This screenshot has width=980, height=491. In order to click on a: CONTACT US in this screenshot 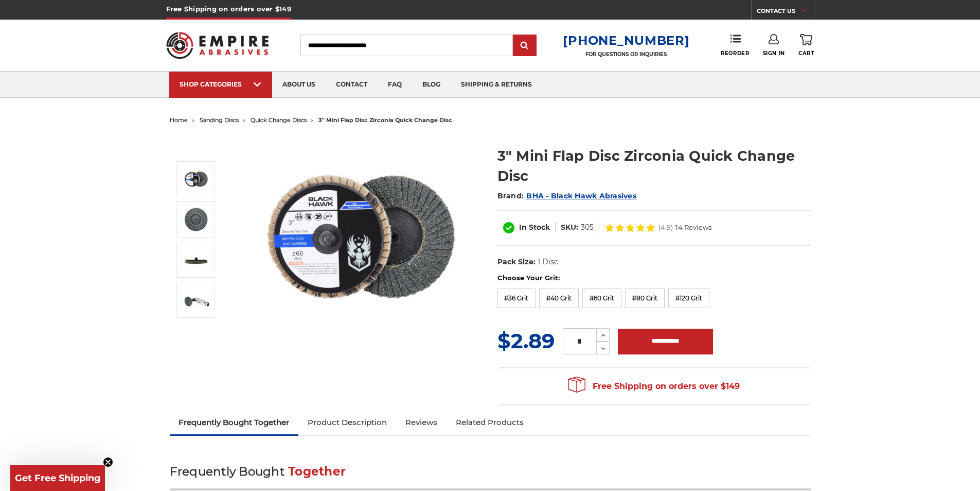, I will do `click(786, 12)`.